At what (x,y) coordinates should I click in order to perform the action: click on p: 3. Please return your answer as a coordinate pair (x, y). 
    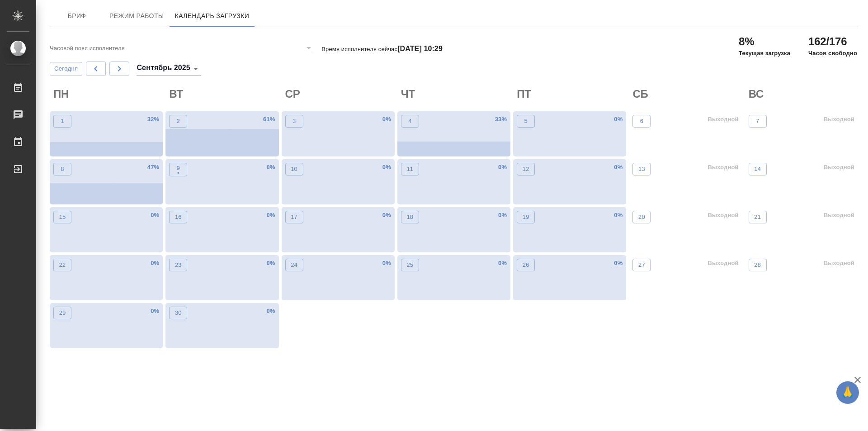
    Looking at the image, I should click on (294, 121).